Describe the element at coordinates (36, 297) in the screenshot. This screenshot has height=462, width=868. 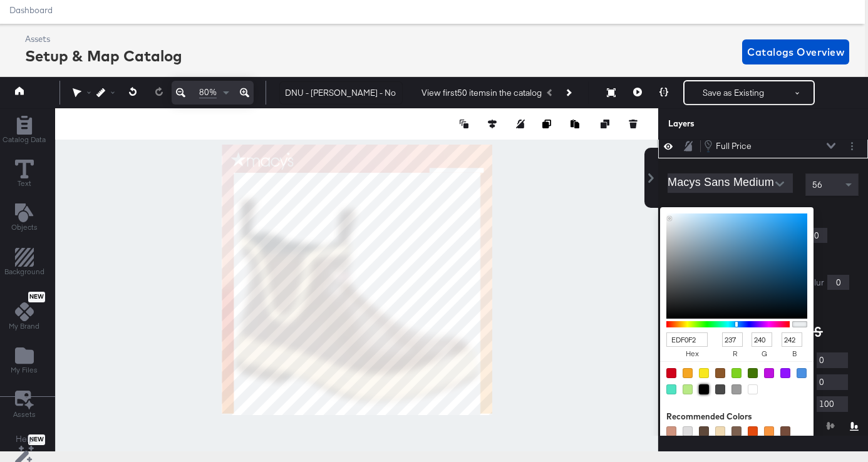
I see `span: New` at that location.